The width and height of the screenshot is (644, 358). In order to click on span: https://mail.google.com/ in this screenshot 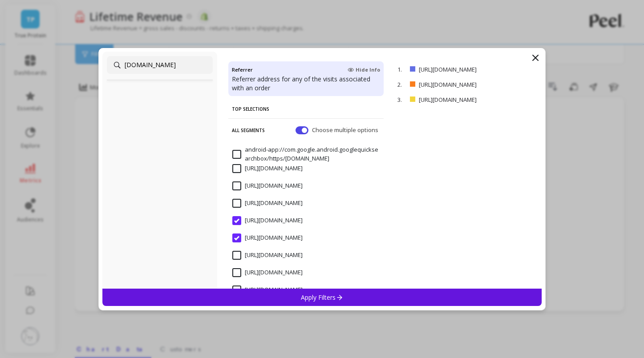, I will do `click(267, 203)`.